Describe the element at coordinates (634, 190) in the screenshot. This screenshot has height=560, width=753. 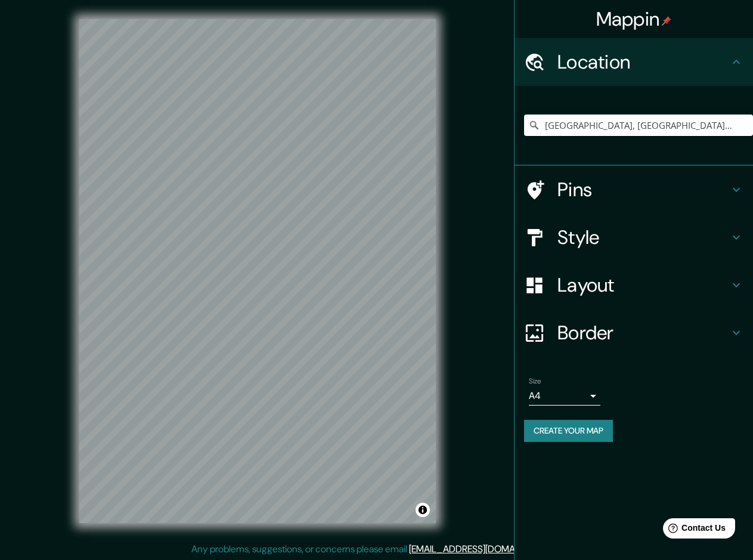
I see `div: Pins` at that location.